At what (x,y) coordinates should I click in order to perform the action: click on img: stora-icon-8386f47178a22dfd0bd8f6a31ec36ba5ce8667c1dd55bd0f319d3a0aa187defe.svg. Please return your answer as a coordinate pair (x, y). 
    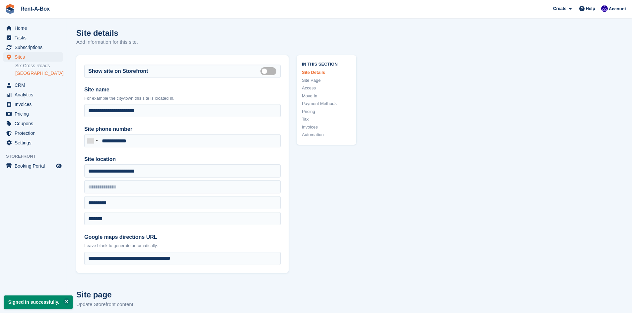
    Looking at the image, I should click on (10, 9).